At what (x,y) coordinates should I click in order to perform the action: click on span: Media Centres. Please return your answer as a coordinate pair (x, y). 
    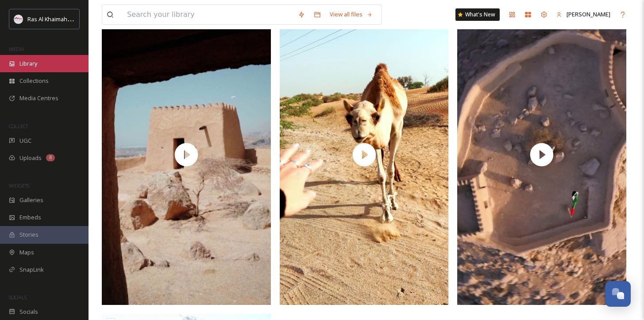
    Looking at the image, I should click on (39, 98).